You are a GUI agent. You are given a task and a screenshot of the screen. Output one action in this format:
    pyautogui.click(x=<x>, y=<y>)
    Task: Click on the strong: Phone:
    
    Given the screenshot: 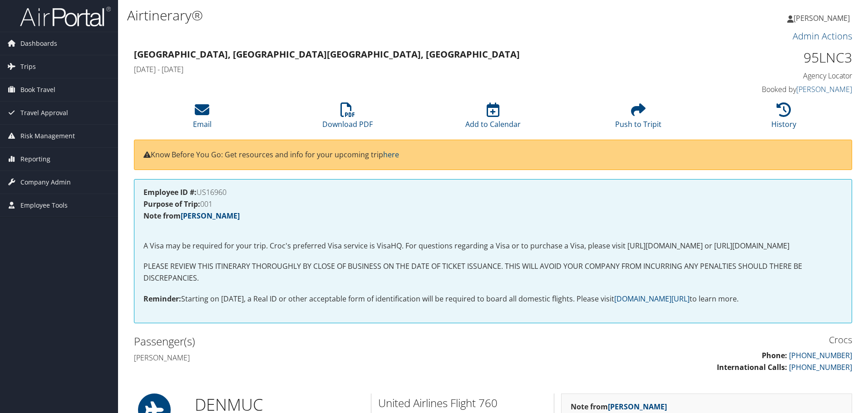 What is the action you would take?
    pyautogui.click(x=774, y=355)
    